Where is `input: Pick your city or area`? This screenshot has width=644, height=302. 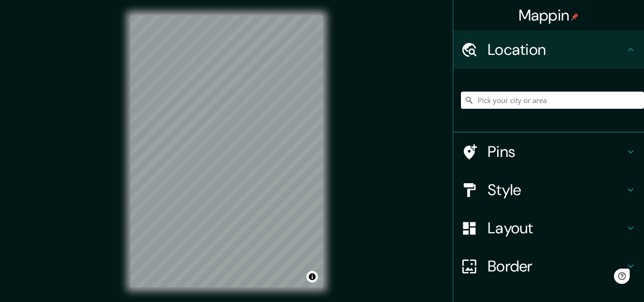 input: Pick your city or area is located at coordinates (553, 100).